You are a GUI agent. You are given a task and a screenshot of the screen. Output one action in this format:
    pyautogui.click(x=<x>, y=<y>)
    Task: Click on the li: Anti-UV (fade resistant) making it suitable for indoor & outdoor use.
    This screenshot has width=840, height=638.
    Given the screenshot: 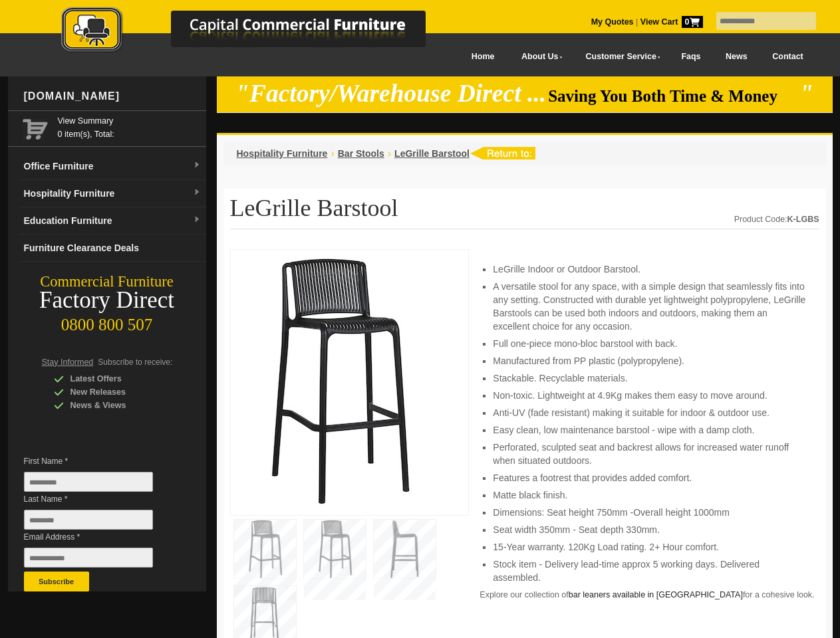 What is the action you would take?
    pyautogui.click(x=649, y=413)
    